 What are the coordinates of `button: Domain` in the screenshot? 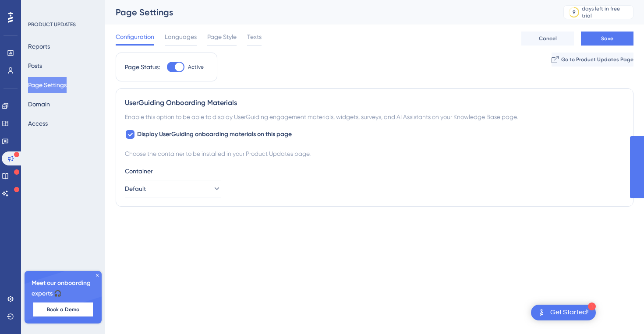 It's located at (39, 104).